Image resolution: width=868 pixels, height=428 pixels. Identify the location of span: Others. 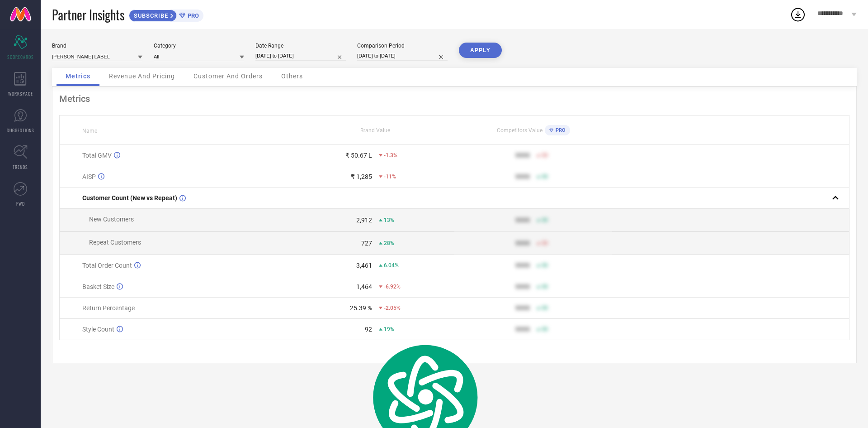
(292, 76).